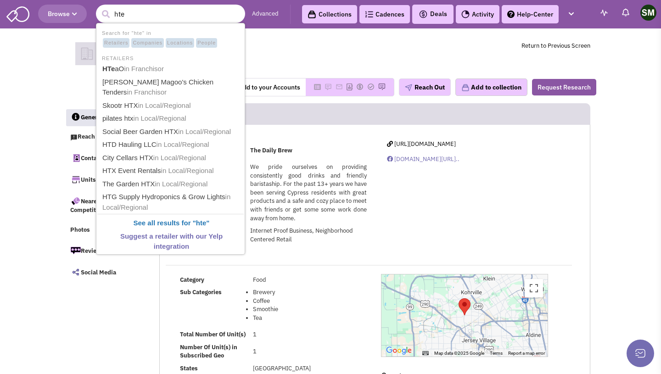 Image resolution: width=661 pixels, height=374 pixels. Describe the element at coordinates (267, 87) in the screenshot. I see `button: Add to your Accounts` at that location.